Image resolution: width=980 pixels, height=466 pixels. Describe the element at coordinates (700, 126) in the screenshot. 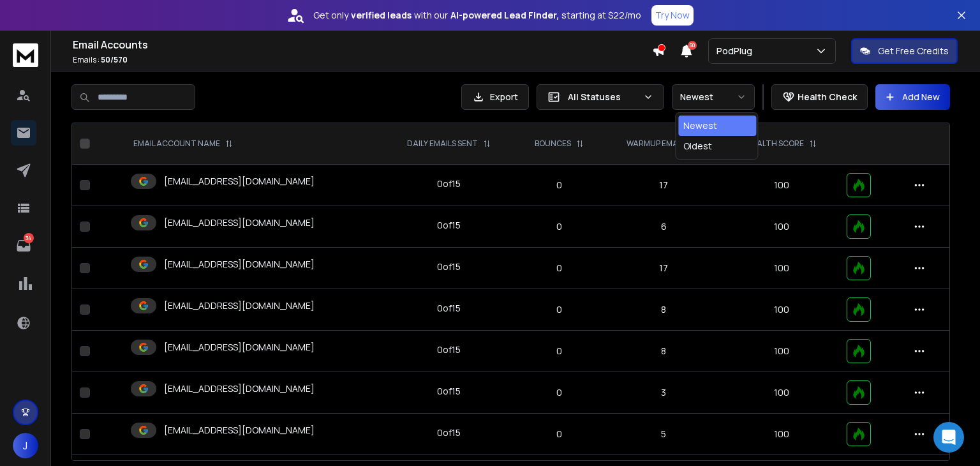

I see `div: Newest` at that location.